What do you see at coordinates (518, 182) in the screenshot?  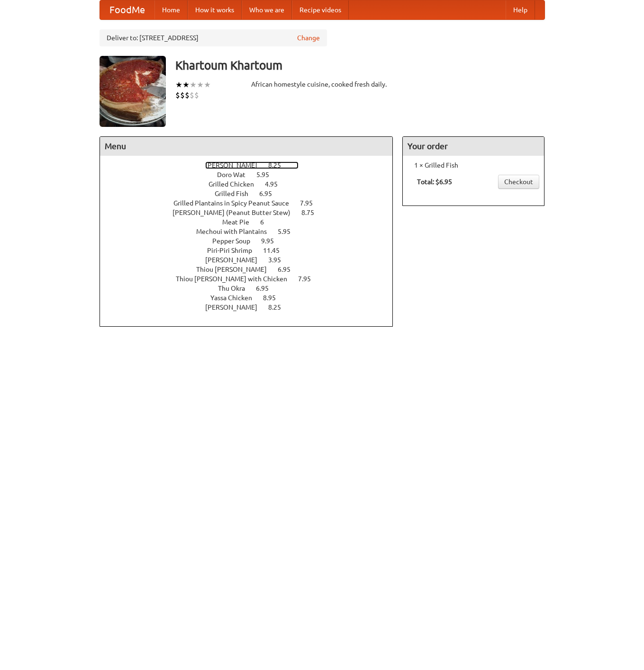 I see `a: Checkout` at bounding box center [518, 182].